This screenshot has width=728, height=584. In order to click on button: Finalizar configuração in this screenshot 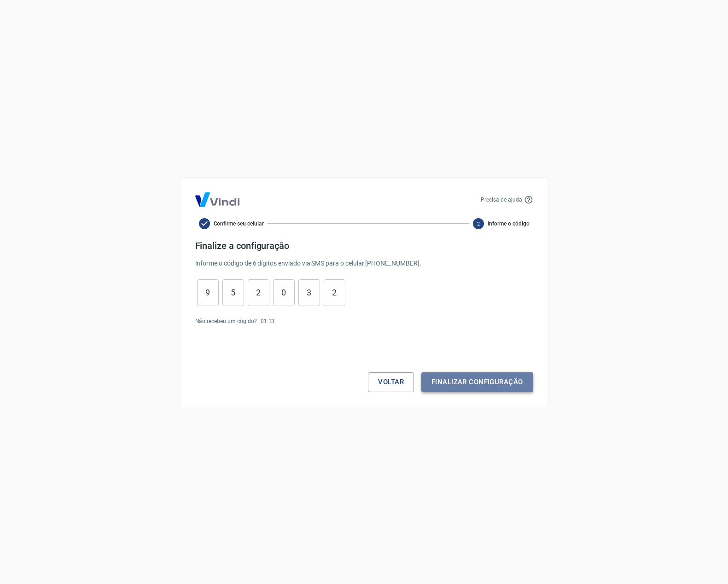, I will do `click(477, 382)`.